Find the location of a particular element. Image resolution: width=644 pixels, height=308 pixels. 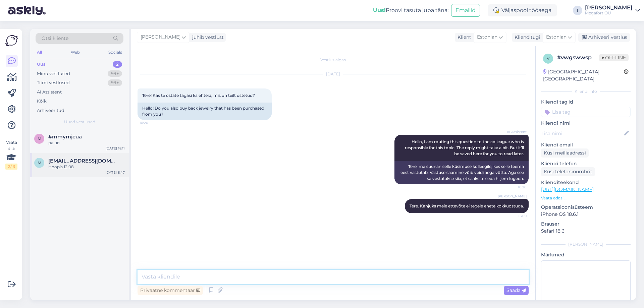

div: Arhiveeri vestlus is located at coordinates (604, 37).